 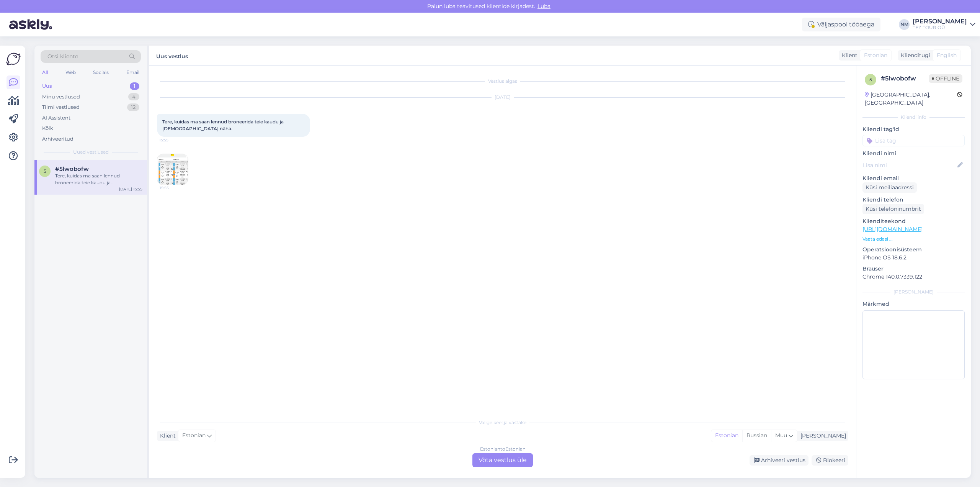 I want to click on input: Lisa tag, so click(x=913, y=141).